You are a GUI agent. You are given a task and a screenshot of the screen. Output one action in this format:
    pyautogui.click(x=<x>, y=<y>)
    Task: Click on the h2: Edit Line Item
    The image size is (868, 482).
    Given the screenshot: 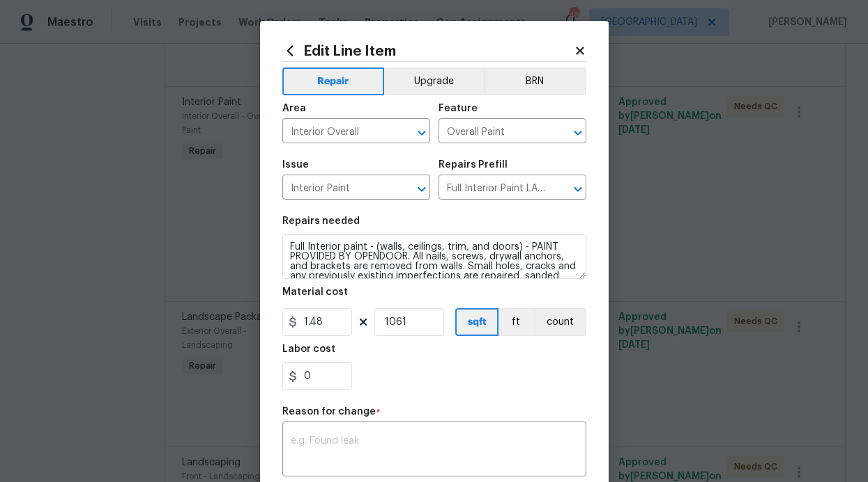 What is the action you would take?
    pyautogui.click(x=428, y=51)
    